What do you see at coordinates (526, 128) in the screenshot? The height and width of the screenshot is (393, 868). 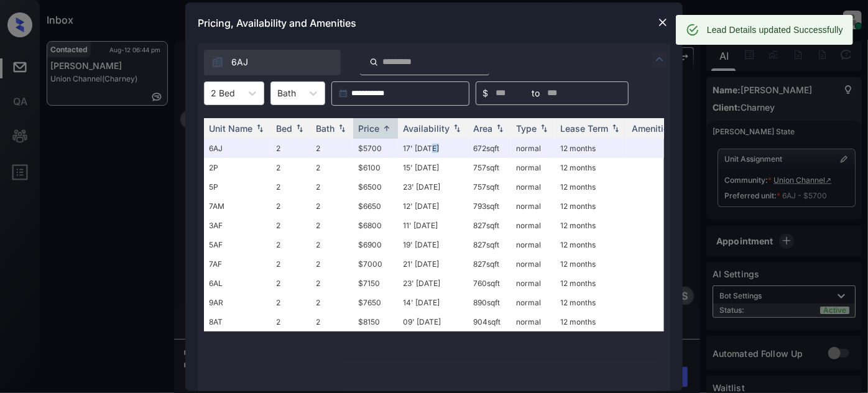 I see `div: Type` at bounding box center [526, 128].